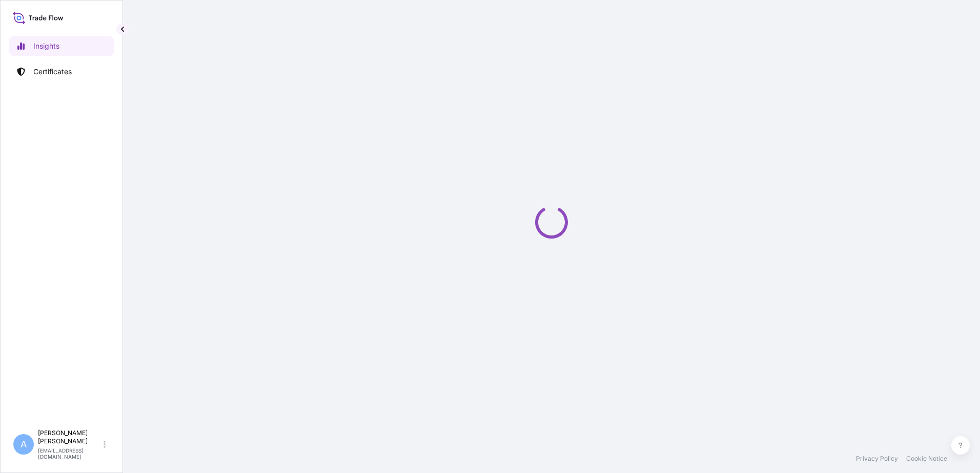 This screenshot has width=980, height=473. What do you see at coordinates (877, 459) in the screenshot?
I see `p: Privacy Policy` at bounding box center [877, 459].